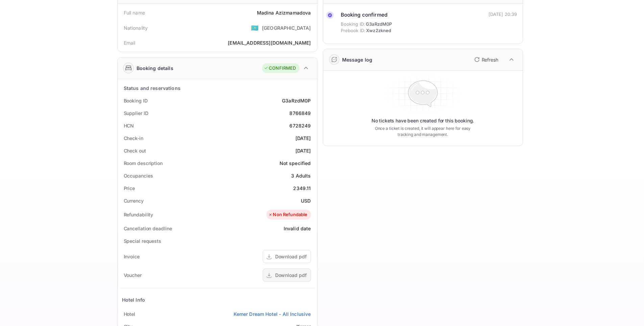  I want to click on div: Booking confirmed, so click(366, 15).